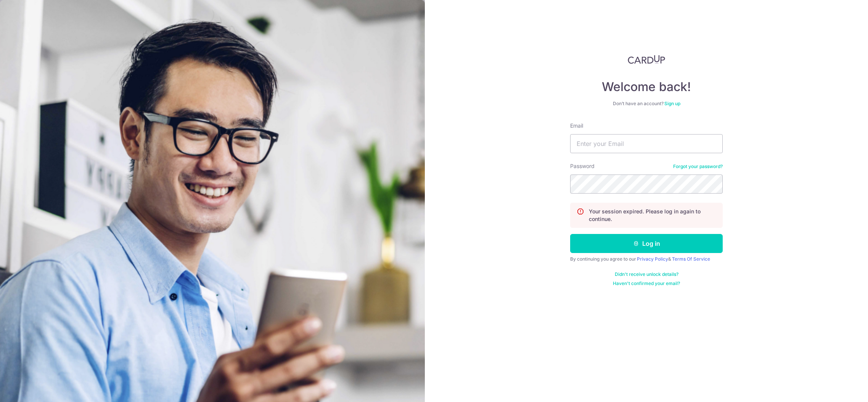  I want to click on a: Haven't confirmed your email?, so click(647, 283).